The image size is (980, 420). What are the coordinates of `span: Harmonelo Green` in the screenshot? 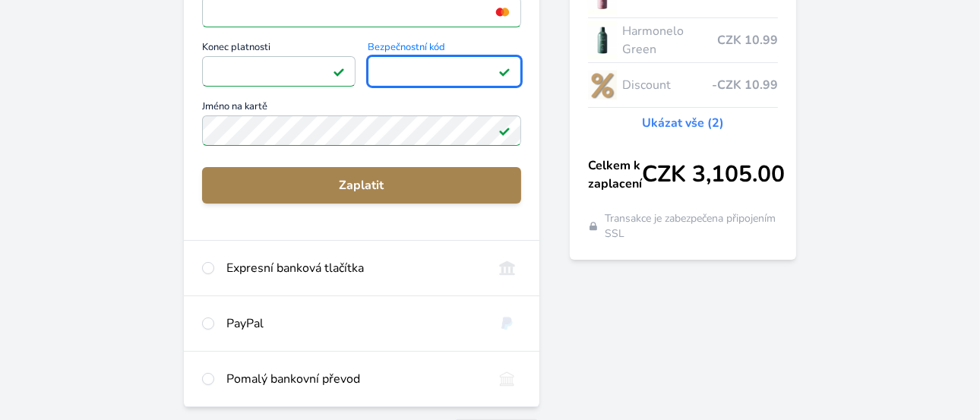 It's located at (671, 41).